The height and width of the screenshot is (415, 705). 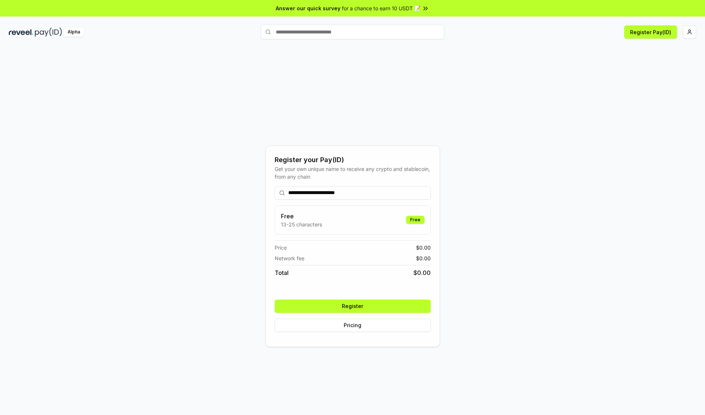 I want to click on div: Free, so click(x=415, y=220).